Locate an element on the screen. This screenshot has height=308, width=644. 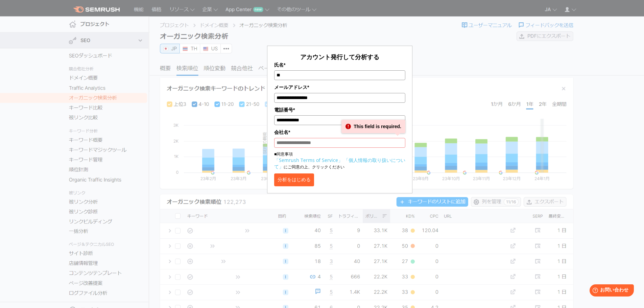
p: ■同意事項 にご同意の上、クリックください is located at coordinates (339, 160).